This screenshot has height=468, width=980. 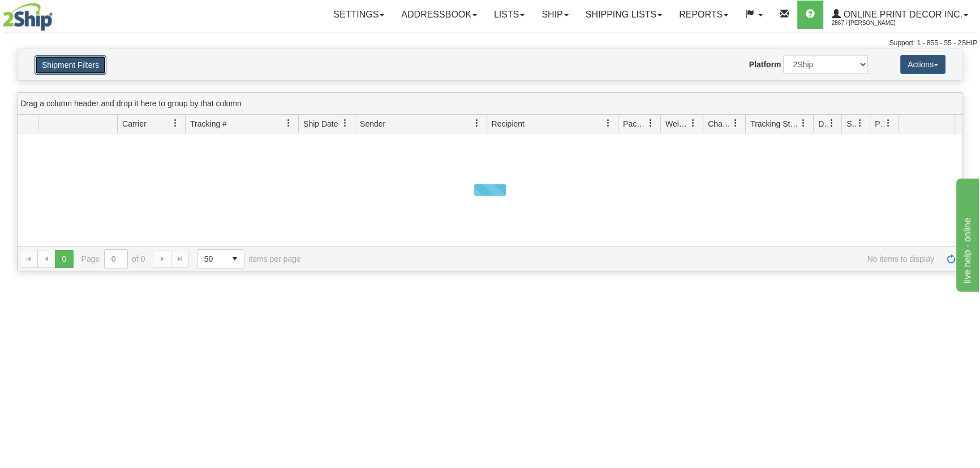 What do you see at coordinates (439, 15) in the screenshot?
I see `a: Addressbook` at bounding box center [439, 15].